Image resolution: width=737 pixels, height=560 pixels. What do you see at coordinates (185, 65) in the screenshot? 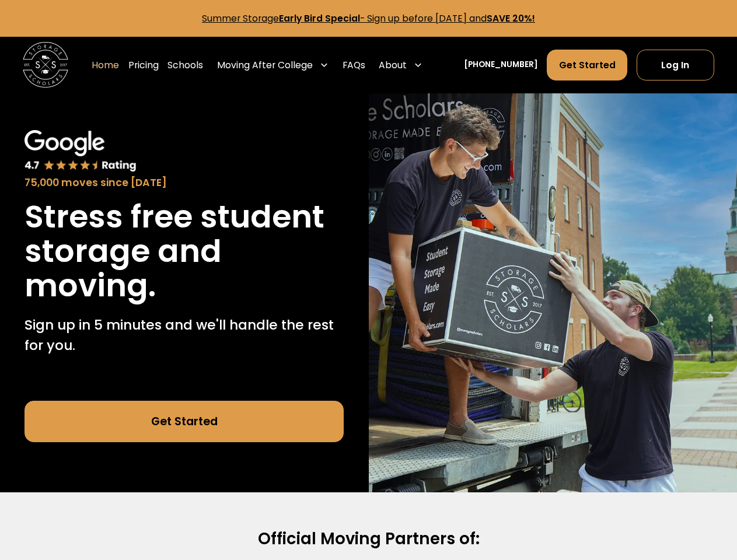
I see `a: Schools` at bounding box center [185, 65].